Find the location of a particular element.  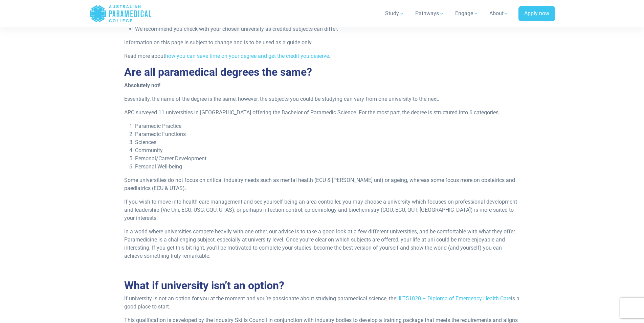

li: Paramedic Practice is located at coordinates (328, 126).